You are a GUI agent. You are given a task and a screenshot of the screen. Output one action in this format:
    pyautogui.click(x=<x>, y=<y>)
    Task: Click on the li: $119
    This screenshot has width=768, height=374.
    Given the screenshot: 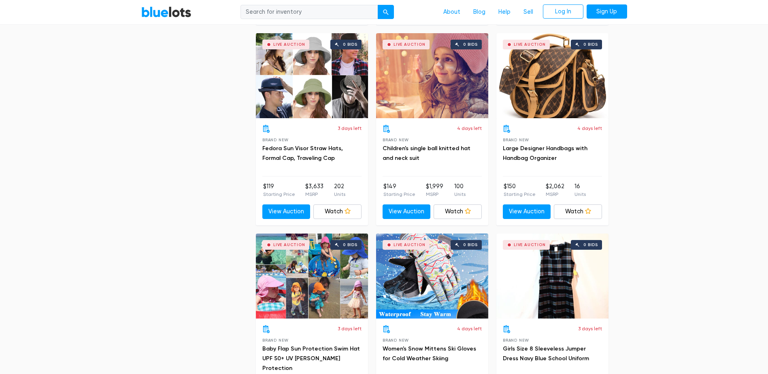 What is the action you would take?
    pyautogui.click(x=279, y=190)
    